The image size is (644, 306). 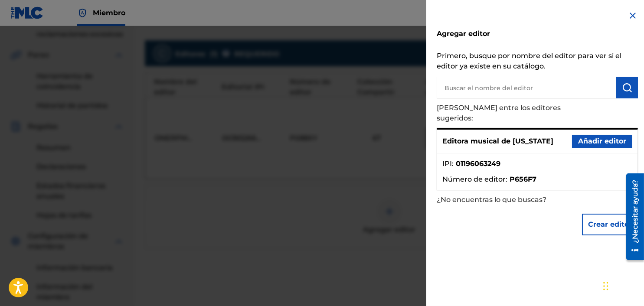 I want to click on button: Añadir editor, so click(x=602, y=142).